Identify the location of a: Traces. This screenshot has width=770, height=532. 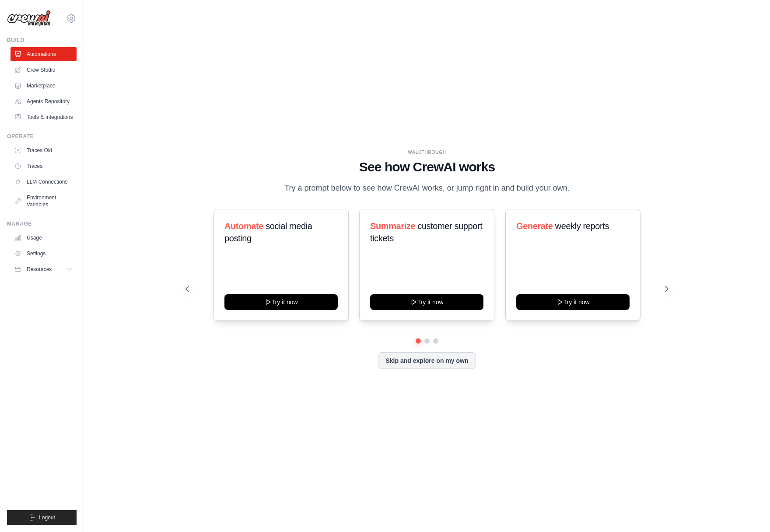
(43, 166).